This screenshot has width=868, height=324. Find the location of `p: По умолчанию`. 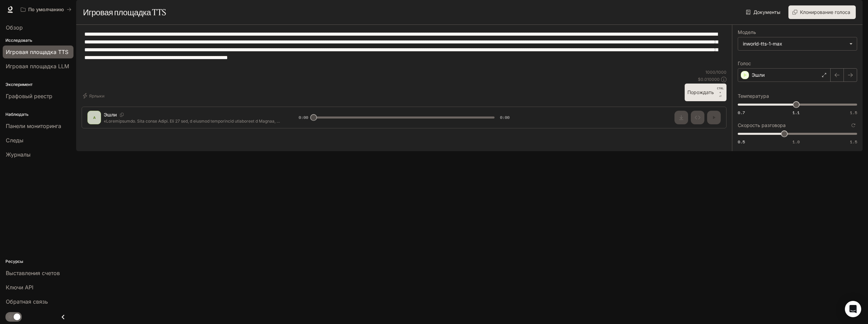

p: По умолчанию is located at coordinates (46, 10).